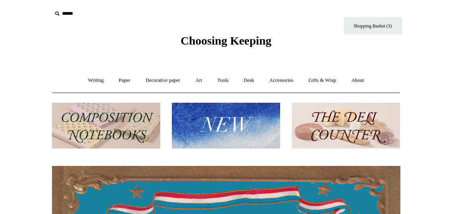 The height and width of the screenshot is (214, 452). What do you see at coordinates (199, 80) in the screenshot?
I see `a: Art` at bounding box center [199, 80].